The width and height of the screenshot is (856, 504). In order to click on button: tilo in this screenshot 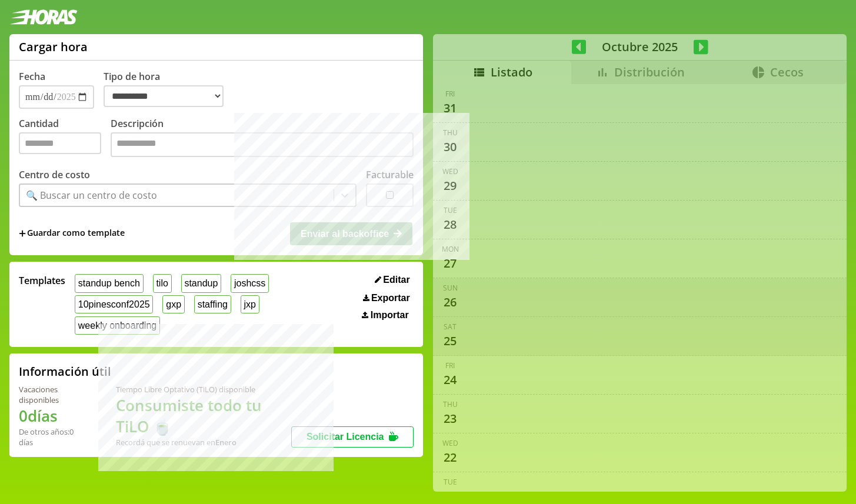, I will do `click(162, 283)`.